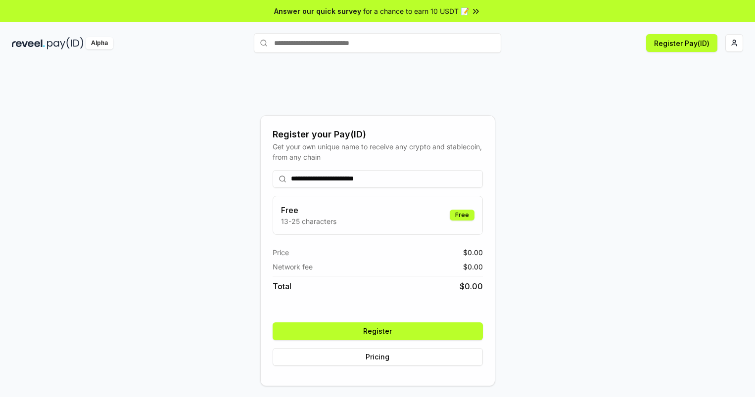  I want to click on button: Register, so click(378, 332).